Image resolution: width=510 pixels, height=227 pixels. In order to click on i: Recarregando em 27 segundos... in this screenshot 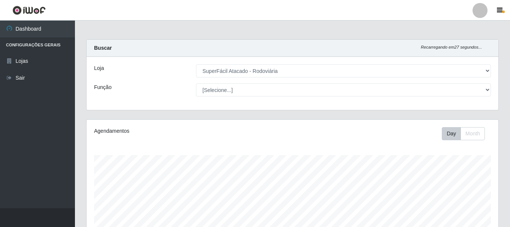, I will do `click(451, 47)`.